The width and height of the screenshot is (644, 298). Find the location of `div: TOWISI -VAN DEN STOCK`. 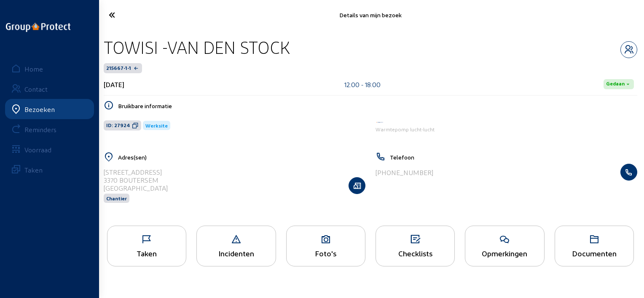

div: TOWISI -VAN DEN STOCK is located at coordinates (197, 47).